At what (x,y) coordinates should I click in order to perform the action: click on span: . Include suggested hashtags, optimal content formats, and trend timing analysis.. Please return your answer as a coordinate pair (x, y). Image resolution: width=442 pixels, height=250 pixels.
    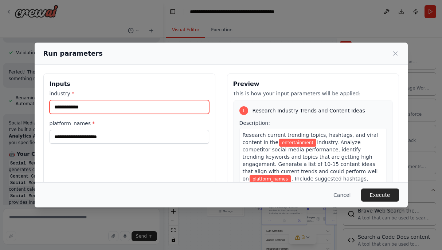
    Looking at the image, I should click on (308, 183).